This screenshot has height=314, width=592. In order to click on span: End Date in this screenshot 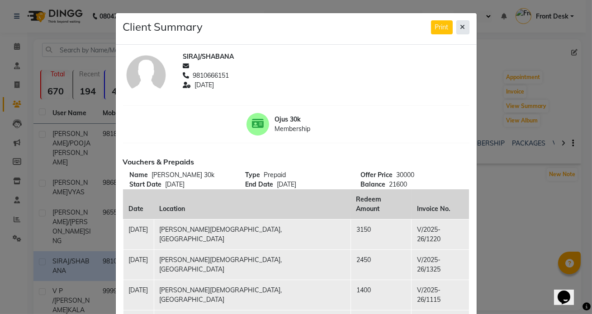, I will do `click(259, 185)`.